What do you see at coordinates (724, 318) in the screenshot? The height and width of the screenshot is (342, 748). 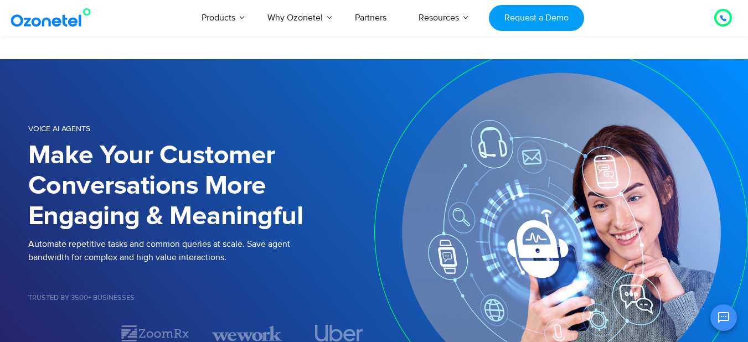 I see `button: Open chat` at bounding box center [724, 318].